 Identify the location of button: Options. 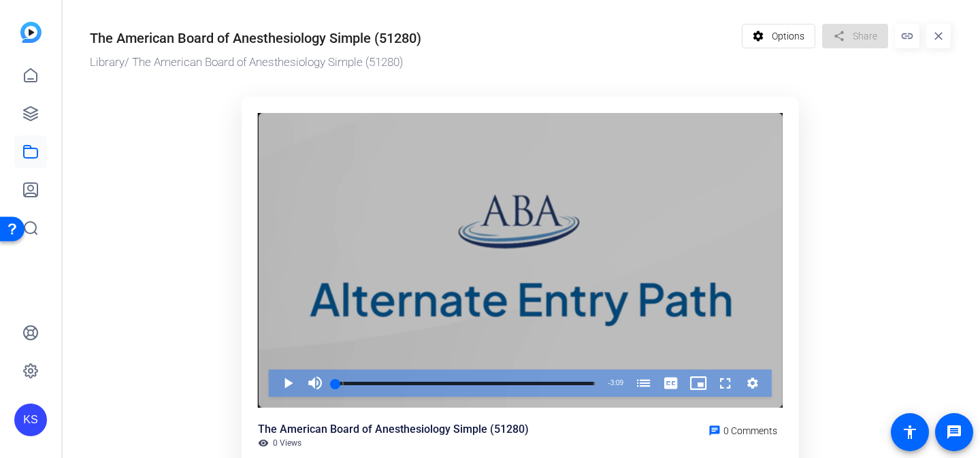
(778, 36).